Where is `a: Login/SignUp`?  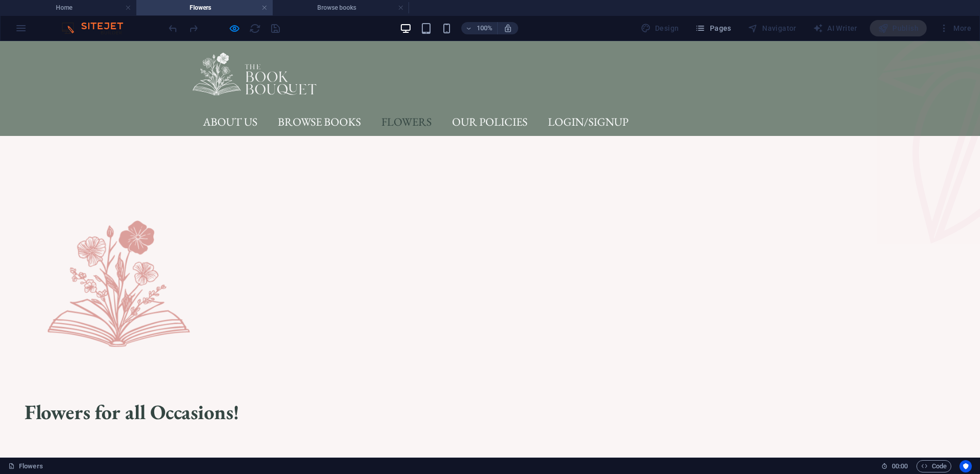 a: Login/SignUp is located at coordinates (588, 81).